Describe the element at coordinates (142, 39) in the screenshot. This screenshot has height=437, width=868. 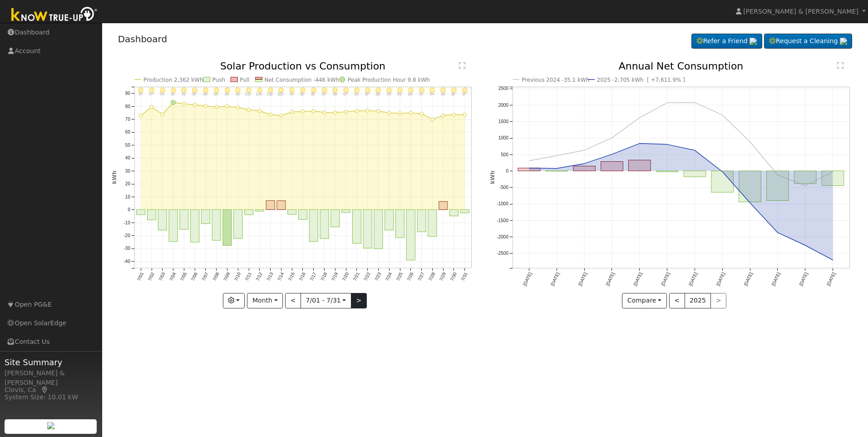
I see `a: Dashboard` at that location.